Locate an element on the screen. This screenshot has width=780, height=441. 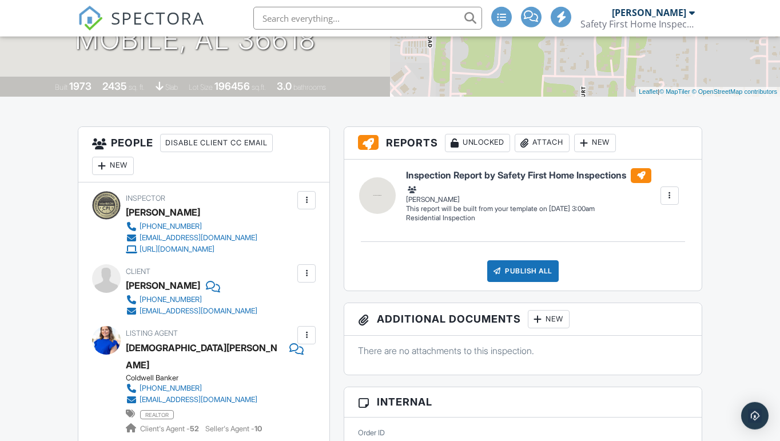
label: Order ID is located at coordinates (371, 433).